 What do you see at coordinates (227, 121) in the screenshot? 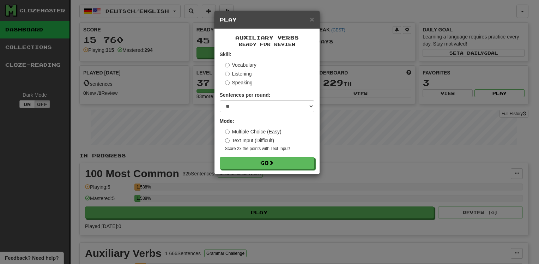
I see `strong: Mode:` at bounding box center [227, 121].